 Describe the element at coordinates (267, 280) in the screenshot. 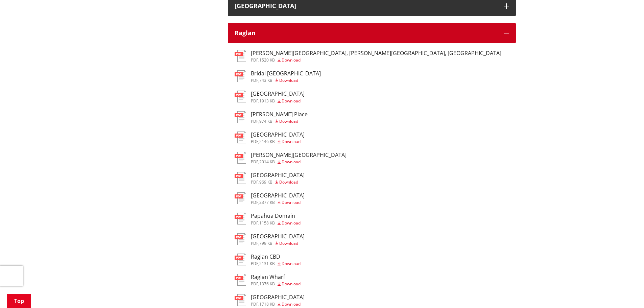

I see `a: Raglan Wharf pdf,1376 KB Download` at that location.